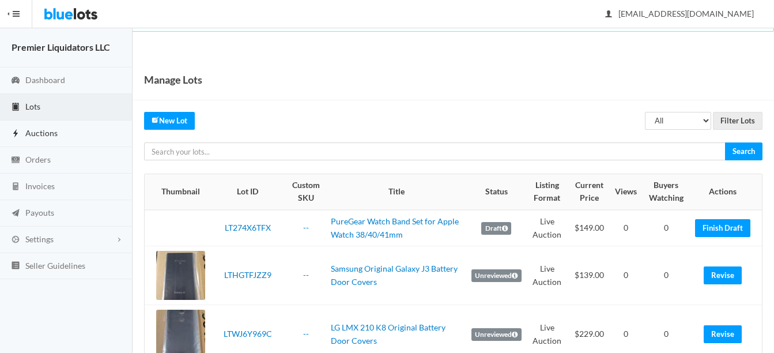 The image size is (774, 353). I want to click on a: Finish Draft, so click(722, 228).